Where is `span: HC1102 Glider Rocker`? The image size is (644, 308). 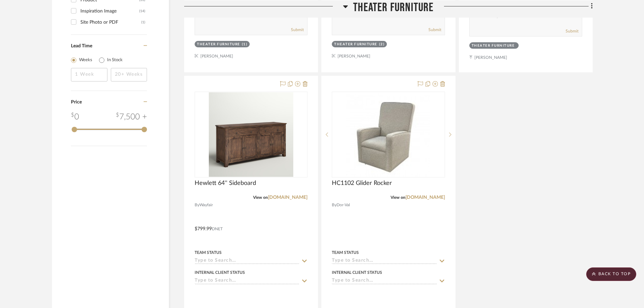
span: HC1102 Glider Rocker is located at coordinates (362, 184).